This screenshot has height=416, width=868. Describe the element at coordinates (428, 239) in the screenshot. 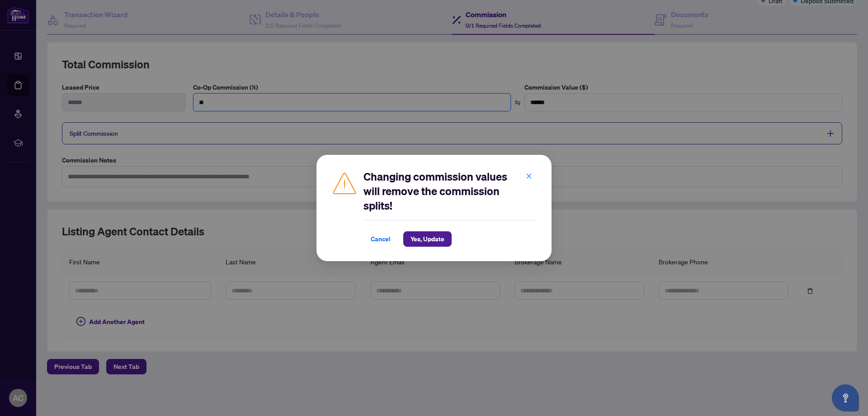

I see `span: Yes, Update` at that location.